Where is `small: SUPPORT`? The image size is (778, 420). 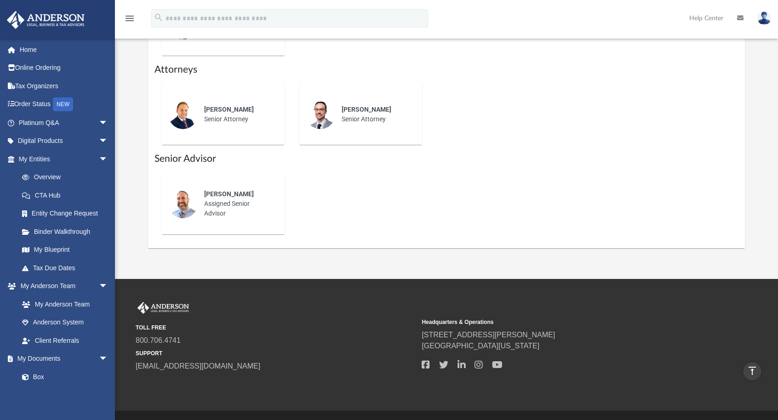 small: SUPPORT is located at coordinates (276, 354).